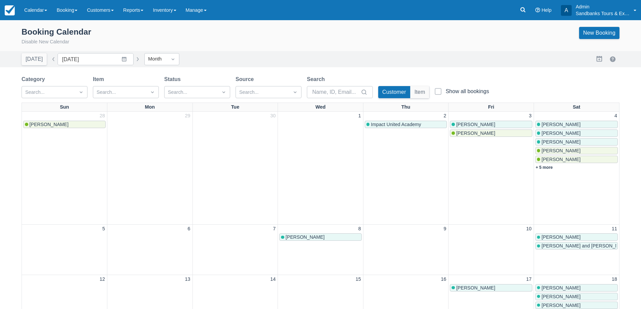  What do you see at coordinates (602, 7) in the screenshot?
I see `p: Admin` at bounding box center [602, 7].